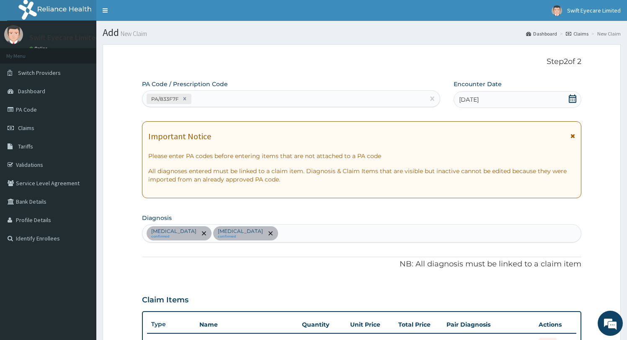 This screenshot has width=627, height=340. What do you see at coordinates (147, 14) in the screenshot?
I see `div: Minimize live chat window` at bounding box center [147, 14].